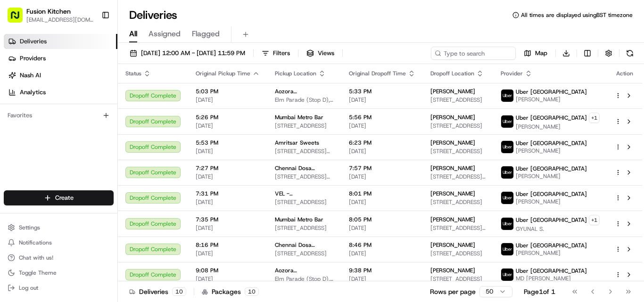 The width and height of the screenshot is (644, 302). Describe the element at coordinates (61, 93) in the screenshot. I see `a: Analytics` at that location.